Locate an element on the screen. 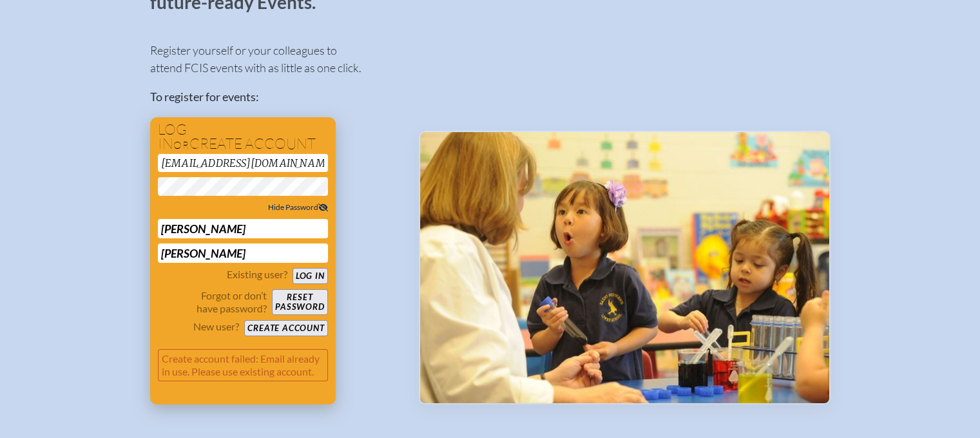 This screenshot has height=438, width=980. p: Forgot or don’t have password? is located at coordinates (212, 302).